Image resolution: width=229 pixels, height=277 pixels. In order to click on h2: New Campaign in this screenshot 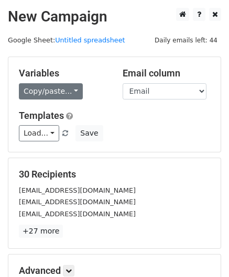, I will do `click(114, 17)`.